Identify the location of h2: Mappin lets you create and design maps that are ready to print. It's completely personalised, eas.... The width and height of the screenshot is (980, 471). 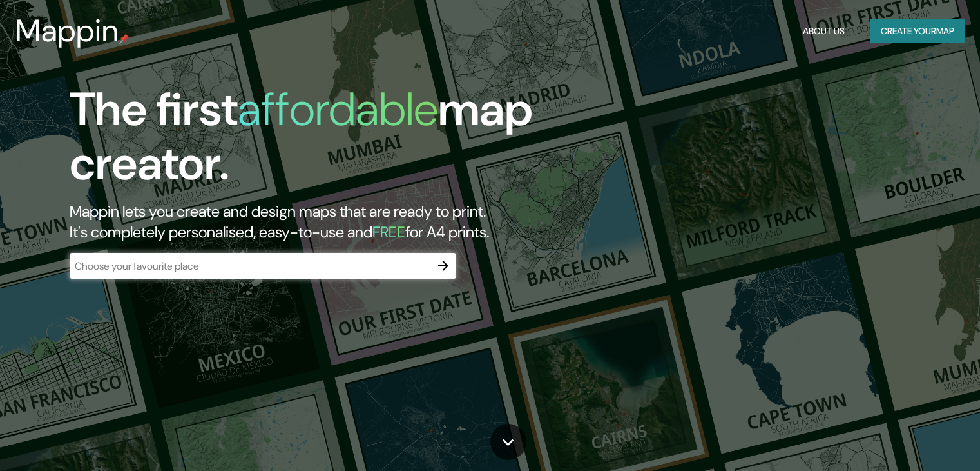
(314, 222).